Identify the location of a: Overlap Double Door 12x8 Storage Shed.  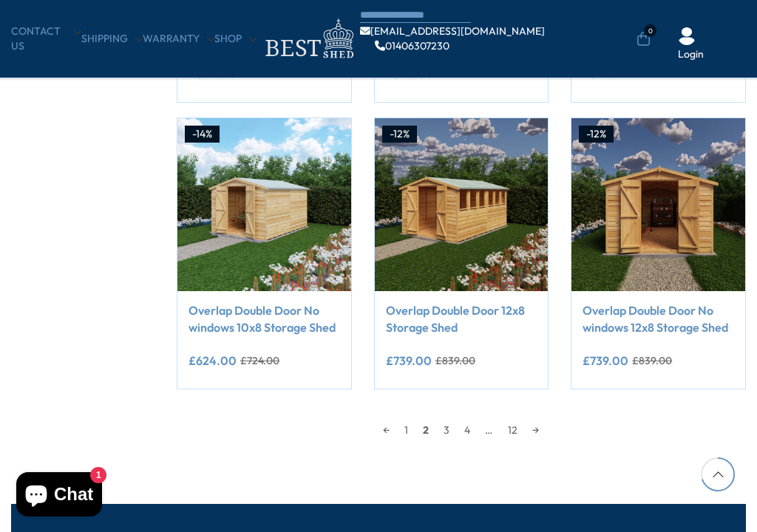
(461, 318).